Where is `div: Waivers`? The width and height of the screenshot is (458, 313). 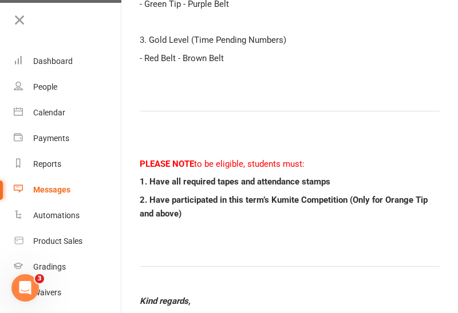
div: Waivers is located at coordinates (47, 293).